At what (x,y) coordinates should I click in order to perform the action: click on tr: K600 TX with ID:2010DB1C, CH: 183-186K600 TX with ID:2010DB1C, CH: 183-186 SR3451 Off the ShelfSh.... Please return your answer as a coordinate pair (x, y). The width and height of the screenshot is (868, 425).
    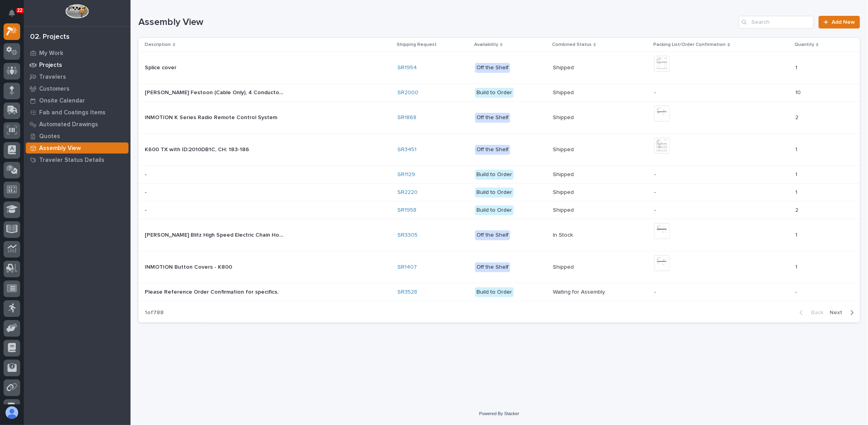
    Looking at the image, I should click on (499, 150).